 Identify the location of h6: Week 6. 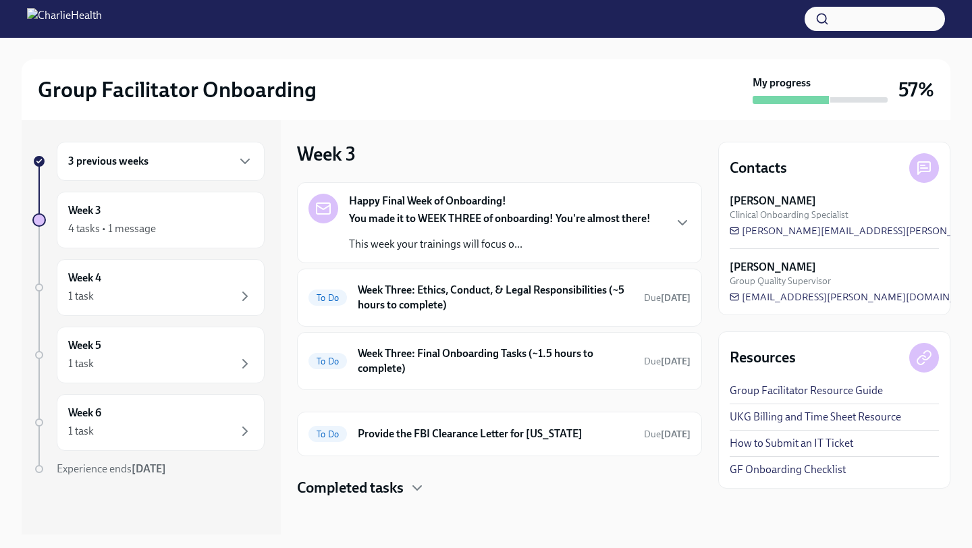
(84, 413).